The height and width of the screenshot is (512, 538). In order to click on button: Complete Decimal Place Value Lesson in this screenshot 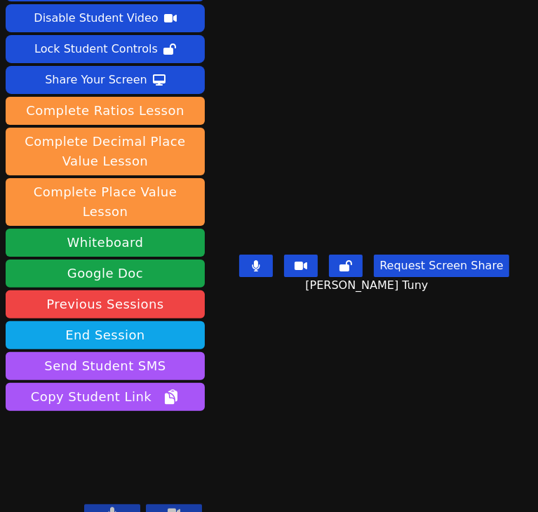, I will do `click(105, 151)`.